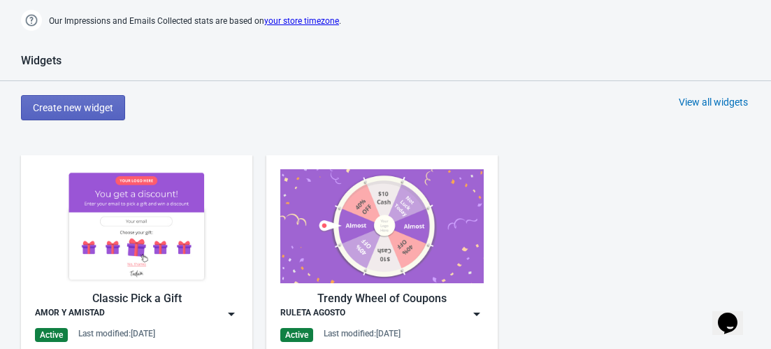 This screenshot has height=349, width=771. I want to click on div: AMOR Y AMISTAD, so click(70, 314).